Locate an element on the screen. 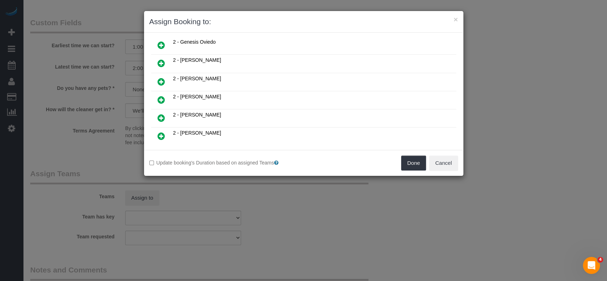 The image size is (607, 281). h3: Assign Booking to: is located at coordinates (304, 22).